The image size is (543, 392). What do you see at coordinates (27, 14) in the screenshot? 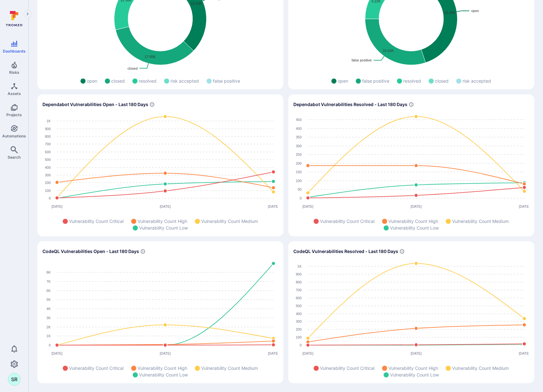
I see `button: Expand navigation menu` at bounding box center [27, 14].